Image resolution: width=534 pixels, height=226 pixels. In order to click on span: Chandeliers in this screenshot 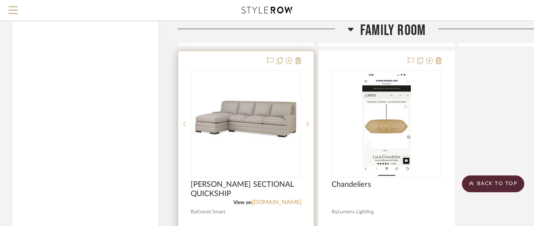, I will do `click(352, 185)`.